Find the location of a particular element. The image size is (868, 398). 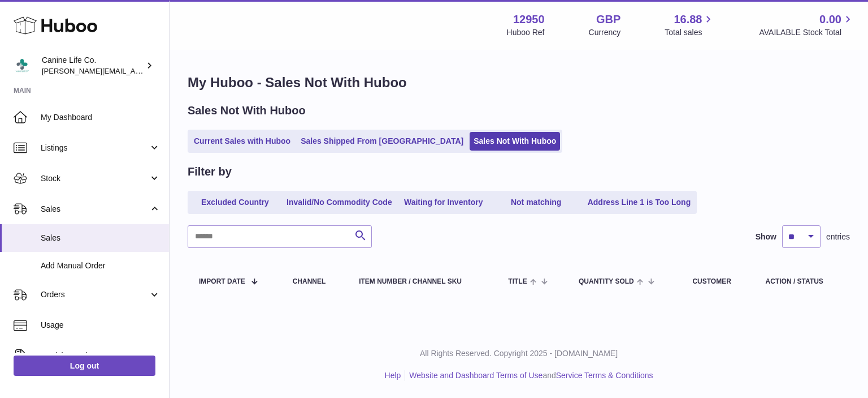

span: Orders is located at coordinates (94, 294).